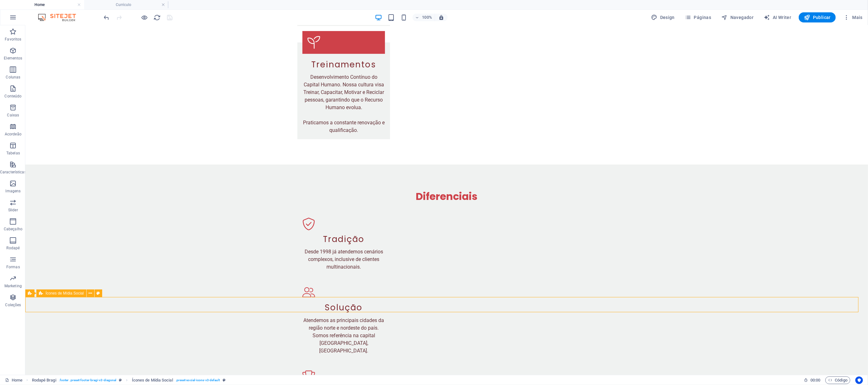  What do you see at coordinates (853, 17) in the screenshot?
I see `span: Mais` at bounding box center [853, 17].